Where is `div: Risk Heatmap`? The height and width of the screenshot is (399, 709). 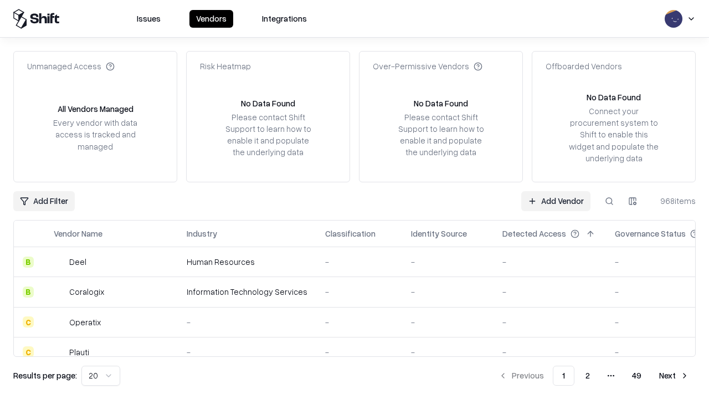
div: Risk Heatmap is located at coordinates (225, 66).